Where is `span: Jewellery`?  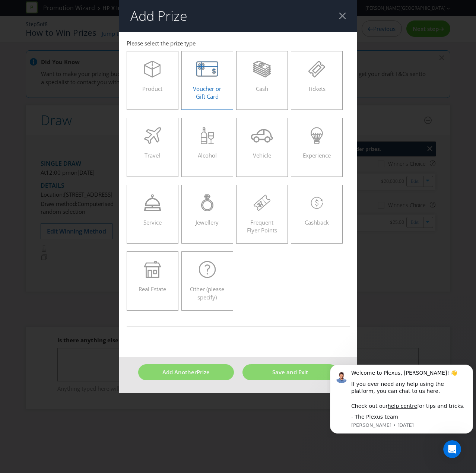 span: Jewellery is located at coordinates (207, 222).